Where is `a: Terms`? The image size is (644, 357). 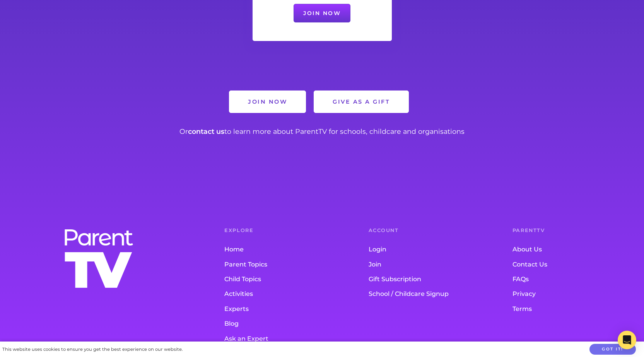
a: Terms is located at coordinates (569, 309).